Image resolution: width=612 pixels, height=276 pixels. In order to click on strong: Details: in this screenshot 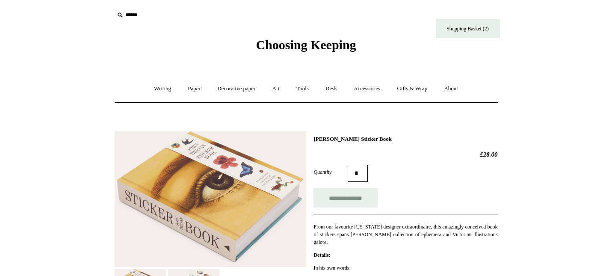, I will do `click(321, 255)`.